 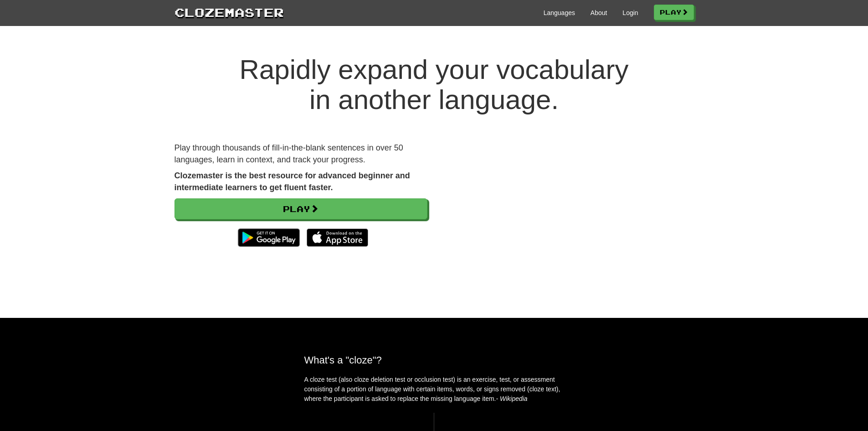 I want to click on a: Login, so click(x=631, y=13).